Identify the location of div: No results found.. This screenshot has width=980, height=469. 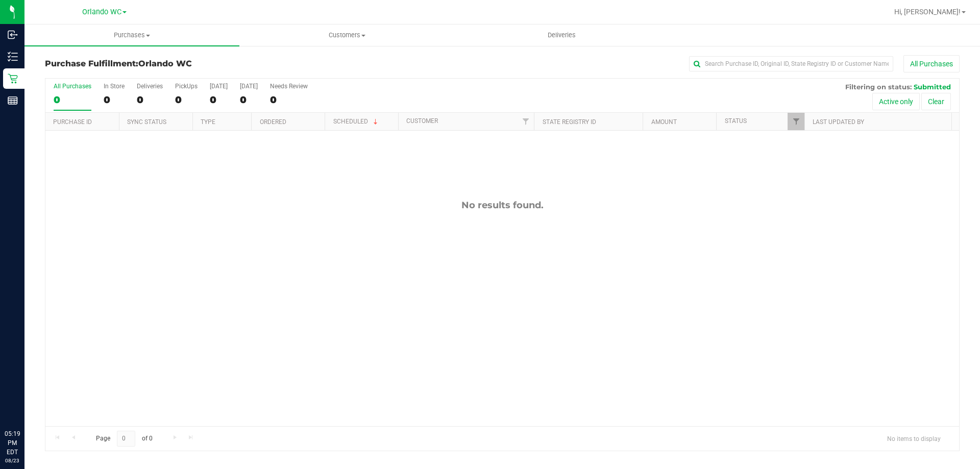
(502, 205).